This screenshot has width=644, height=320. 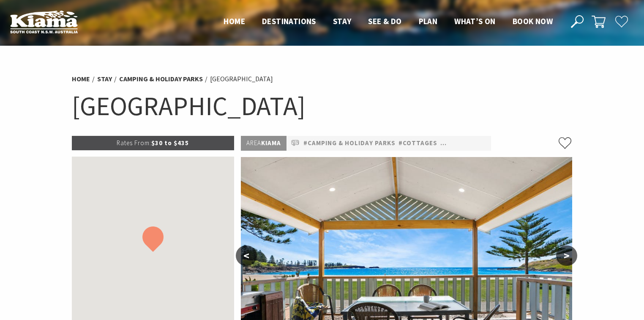 I want to click on a: Stay, so click(x=104, y=79).